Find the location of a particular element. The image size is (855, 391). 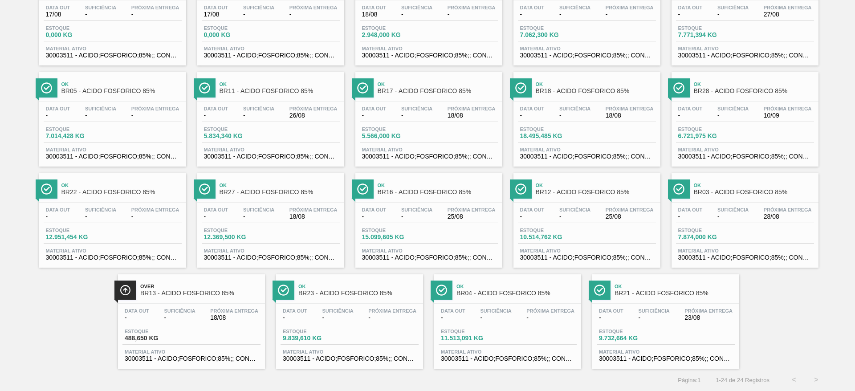

span: 9.732,664 KG is located at coordinates (630, 338).